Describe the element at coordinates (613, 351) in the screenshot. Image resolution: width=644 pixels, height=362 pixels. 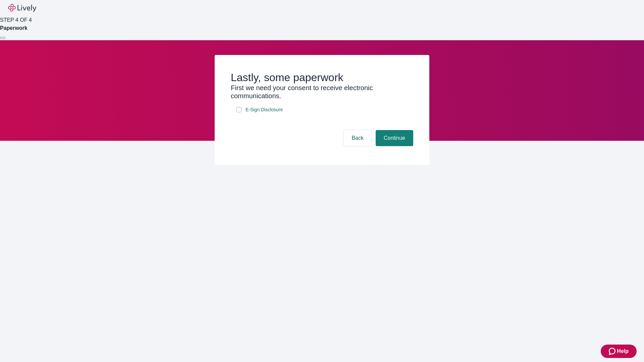
I see `svg: Zendesk support icon` at that location.